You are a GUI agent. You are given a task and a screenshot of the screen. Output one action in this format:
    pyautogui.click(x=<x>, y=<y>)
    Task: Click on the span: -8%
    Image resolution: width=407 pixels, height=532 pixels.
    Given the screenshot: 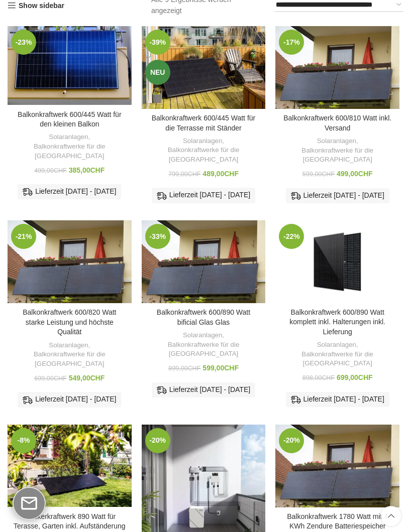 What is the action you would take?
    pyautogui.click(x=23, y=441)
    